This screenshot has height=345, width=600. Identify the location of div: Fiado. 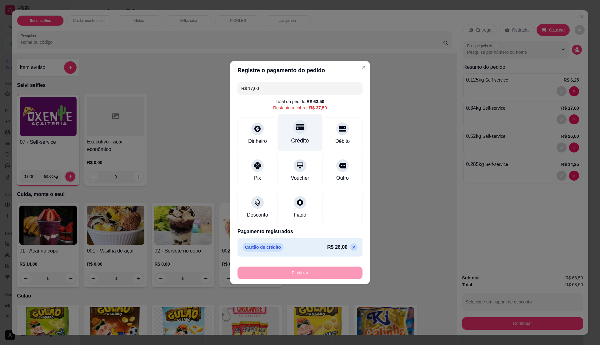
(300, 215).